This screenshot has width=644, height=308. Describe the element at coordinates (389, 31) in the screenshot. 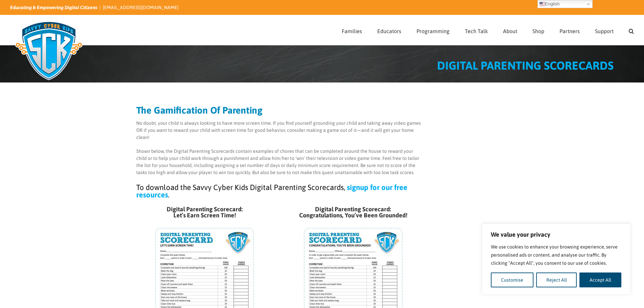

I see `span: Educators` at that location.